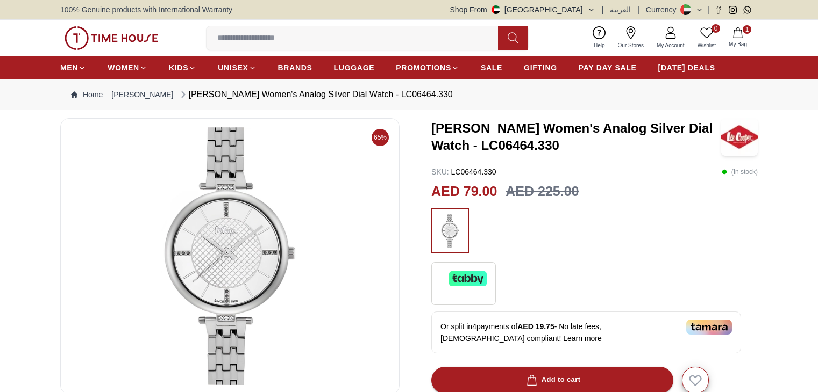 The width and height of the screenshot is (818, 392). Describe the element at coordinates (542, 192) in the screenshot. I see `h3: AED 225.00` at that location.